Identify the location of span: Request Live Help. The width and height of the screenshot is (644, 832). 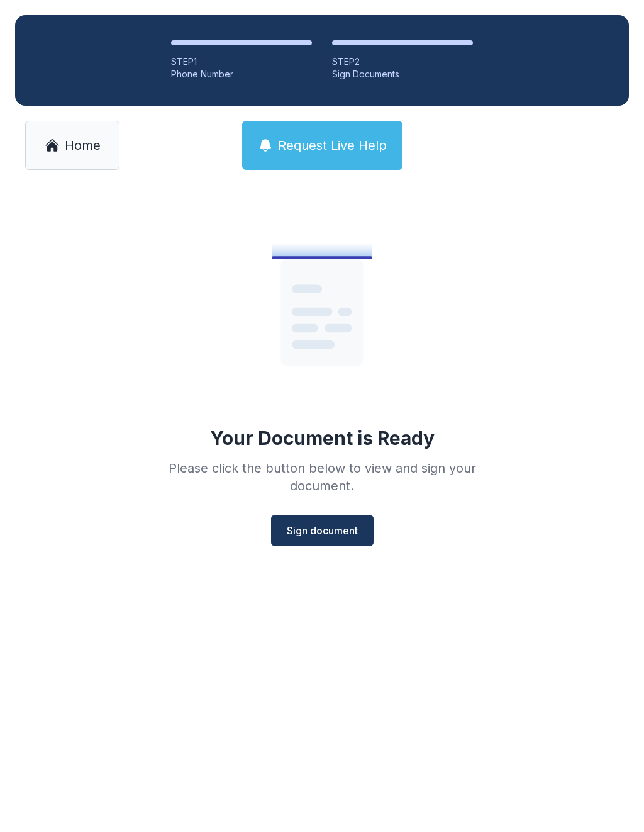
(332, 146).